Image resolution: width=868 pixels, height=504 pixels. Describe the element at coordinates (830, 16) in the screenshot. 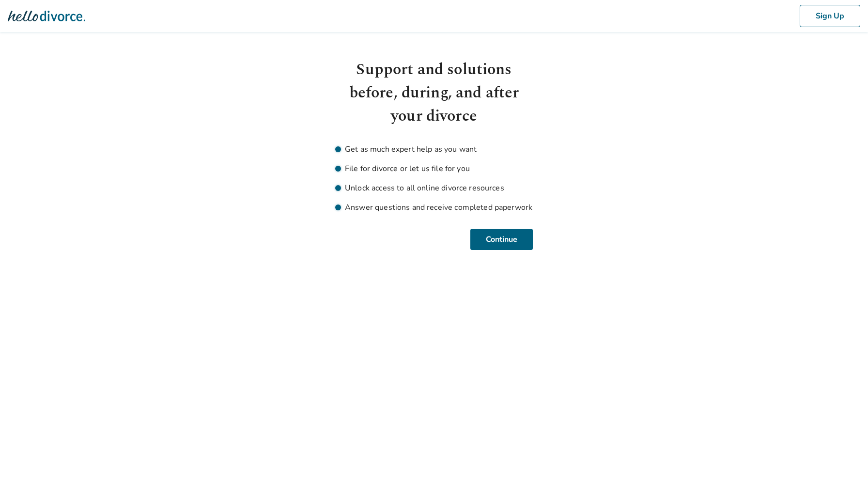

I see `button: Sign Up` at that location.